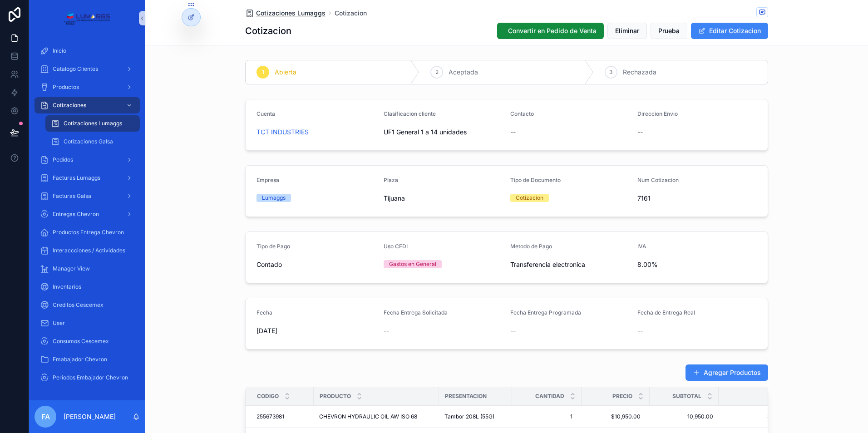 This screenshot has width=868, height=433. I want to click on span: Cantidad, so click(550, 397).